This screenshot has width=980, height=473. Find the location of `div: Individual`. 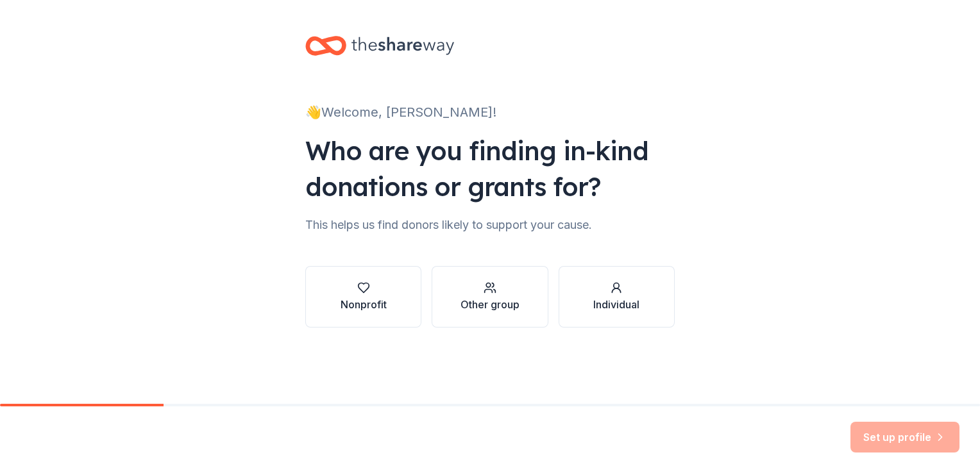

div: Individual is located at coordinates (617, 304).